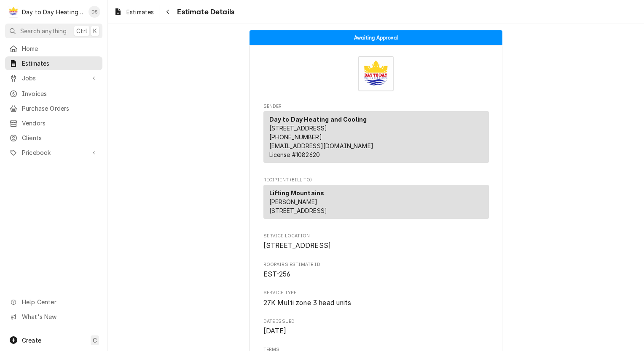 This screenshot has height=351, width=644. I want to click on div: DS, so click(95, 11).